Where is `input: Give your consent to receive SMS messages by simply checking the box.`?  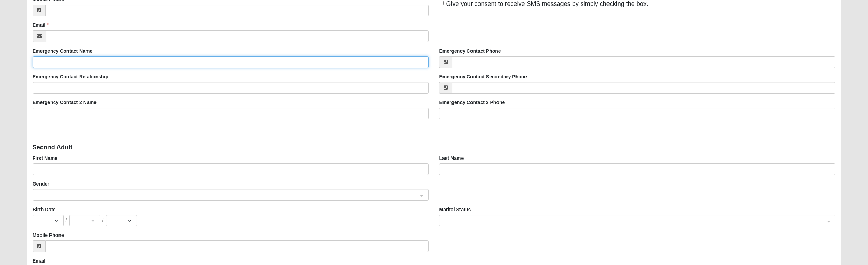 input: Give your consent to receive SMS messages by simply checking the box. is located at coordinates (441, 3).